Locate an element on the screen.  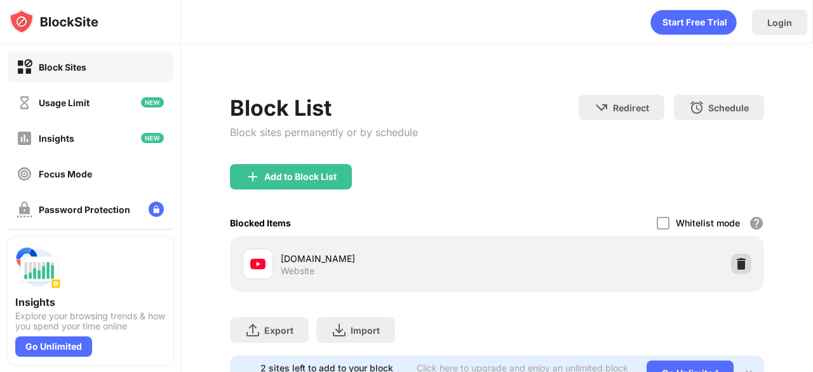
div: Go Unlimited is located at coordinates (53, 346).